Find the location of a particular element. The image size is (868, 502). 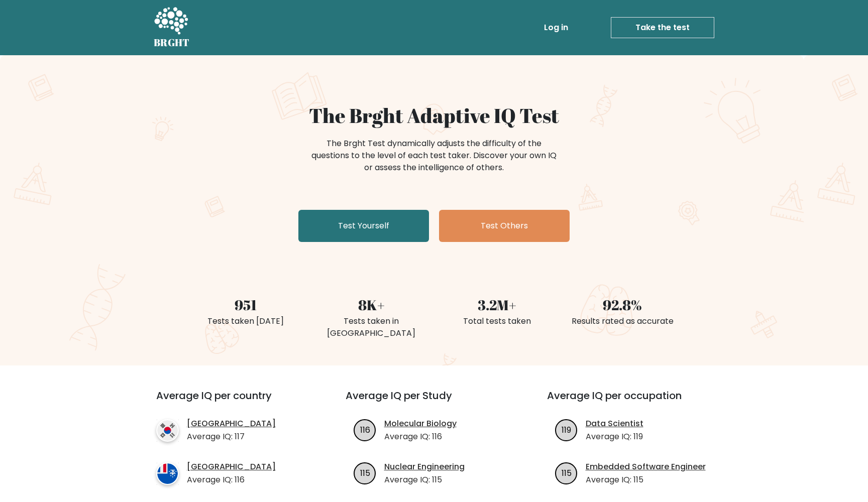

div: The Brght Test dynamically adjusts the difficulty of the questions to the level of each test take... is located at coordinates (434, 156).